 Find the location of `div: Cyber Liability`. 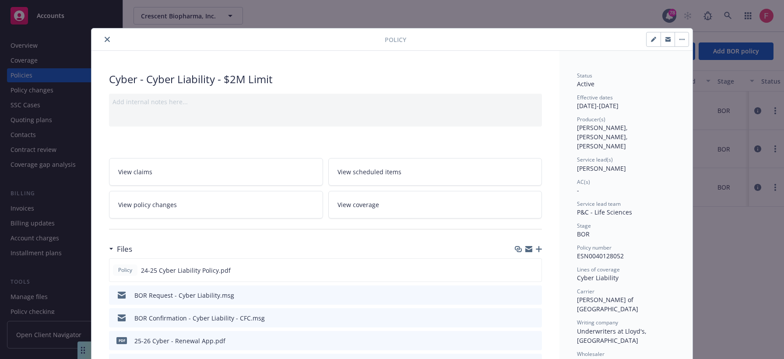

div: Cyber Liability is located at coordinates (626, 278).